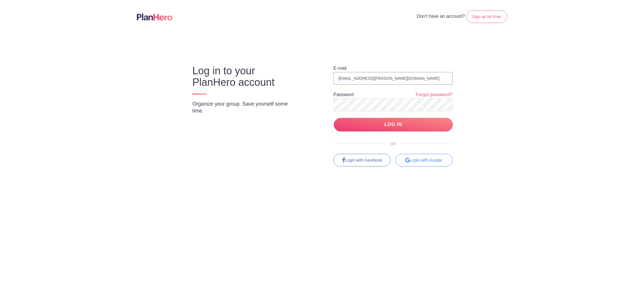  What do you see at coordinates (362, 161) in the screenshot?
I see `a: Login with Facebook` at bounding box center [362, 161].